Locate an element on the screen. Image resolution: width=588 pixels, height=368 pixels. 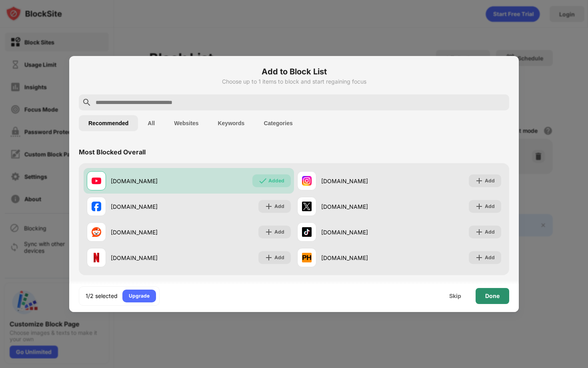
div: Done is located at coordinates (493, 296).